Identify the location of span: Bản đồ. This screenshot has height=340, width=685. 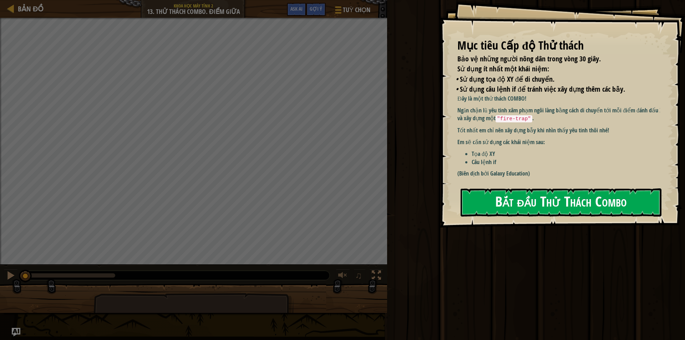
(31, 9).